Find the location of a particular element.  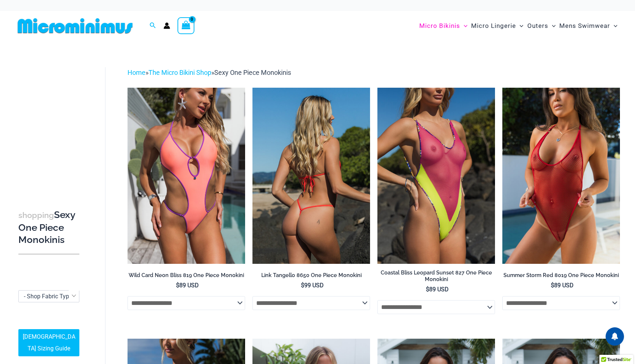

a: Home is located at coordinates (137, 72).